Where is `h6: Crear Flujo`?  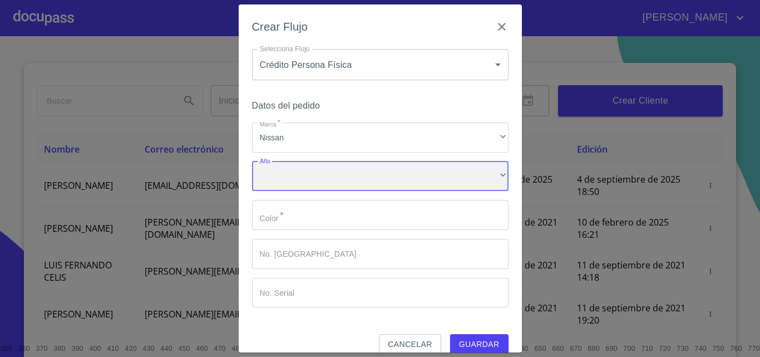
h6: Crear Flujo is located at coordinates (280, 27).